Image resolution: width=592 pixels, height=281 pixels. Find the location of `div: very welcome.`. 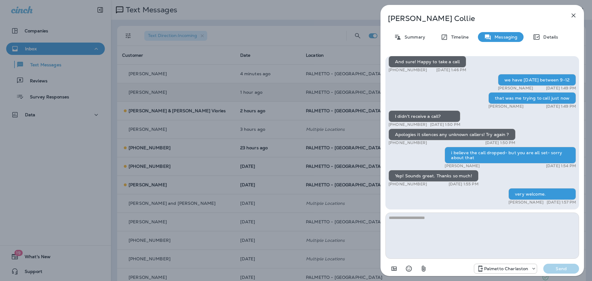

div: very welcome. is located at coordinates (542, 194).